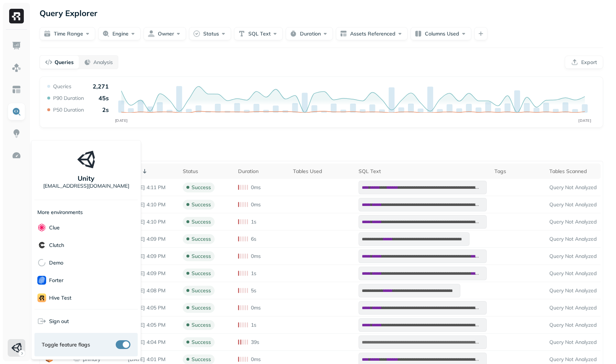  I want to click on img: Clue, so click(42, 227).